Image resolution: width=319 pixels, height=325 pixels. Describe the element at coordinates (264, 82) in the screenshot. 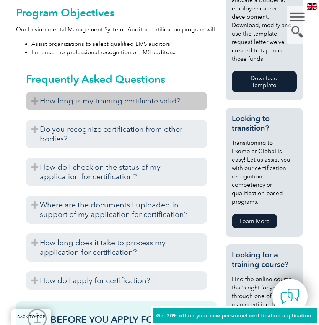

I see `a: Download Template` at that location.